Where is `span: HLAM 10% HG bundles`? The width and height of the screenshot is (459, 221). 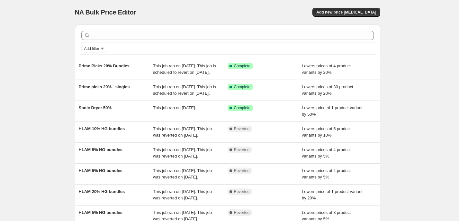
span: HLAM 10% HG bundles is located at coordinates (102, 128).